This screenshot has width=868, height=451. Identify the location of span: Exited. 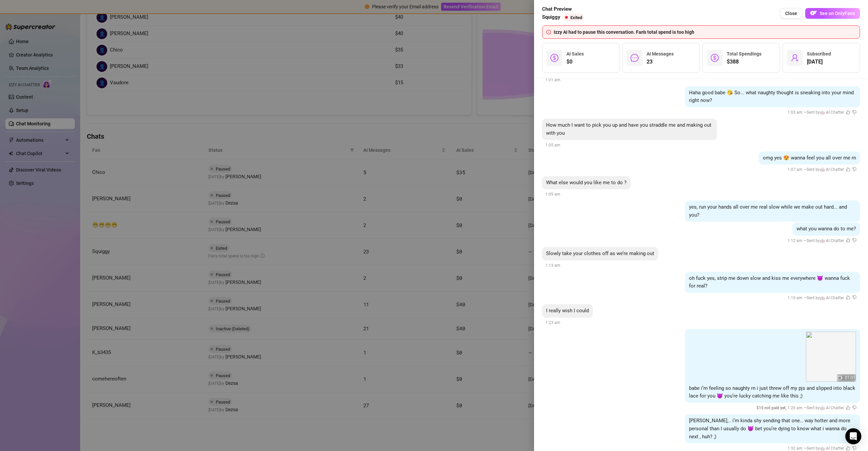
(576, 18).